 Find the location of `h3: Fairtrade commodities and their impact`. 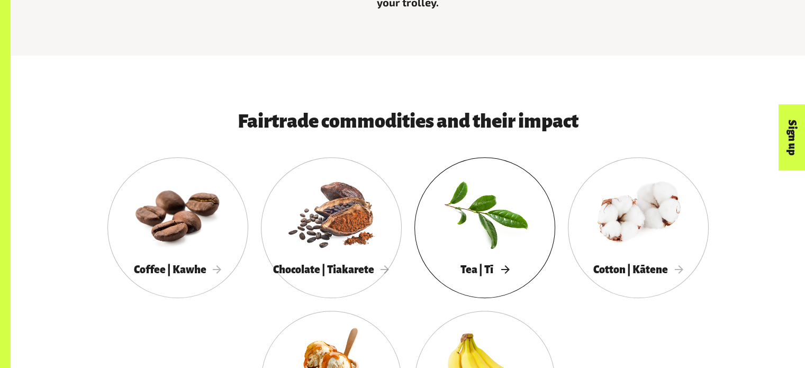

h3: Fairtrade commodities and their impact is located at coordinates (408, 121).